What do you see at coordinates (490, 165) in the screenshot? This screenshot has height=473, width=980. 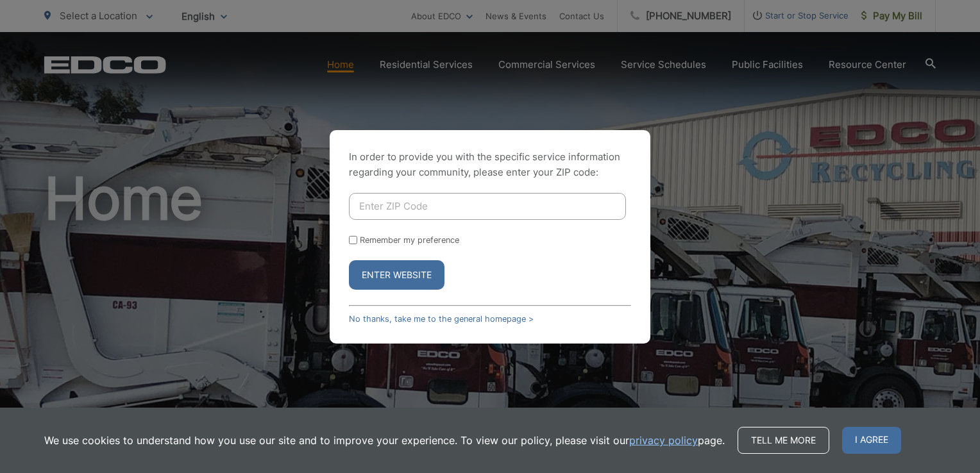 I see `p: In order to provide you with the specific service information regarding your community, please en...` at bounding box center [490, 165].